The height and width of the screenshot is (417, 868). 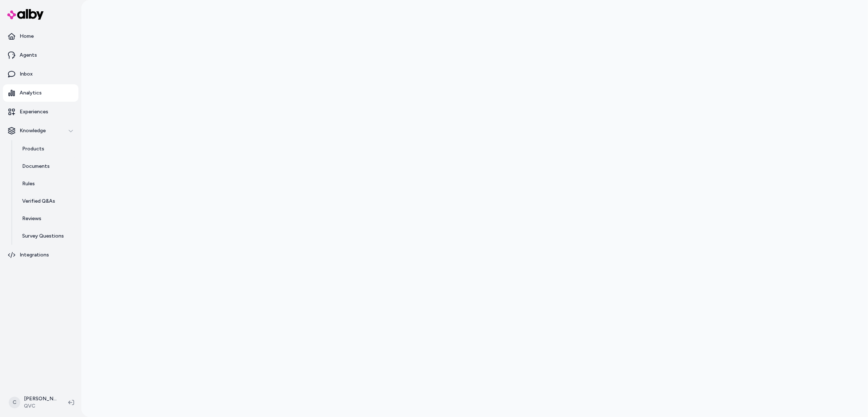 What do you see at coordinates (40, 55) in the screenshot?
I see `a: Agents` at bounding box center [40, 55].